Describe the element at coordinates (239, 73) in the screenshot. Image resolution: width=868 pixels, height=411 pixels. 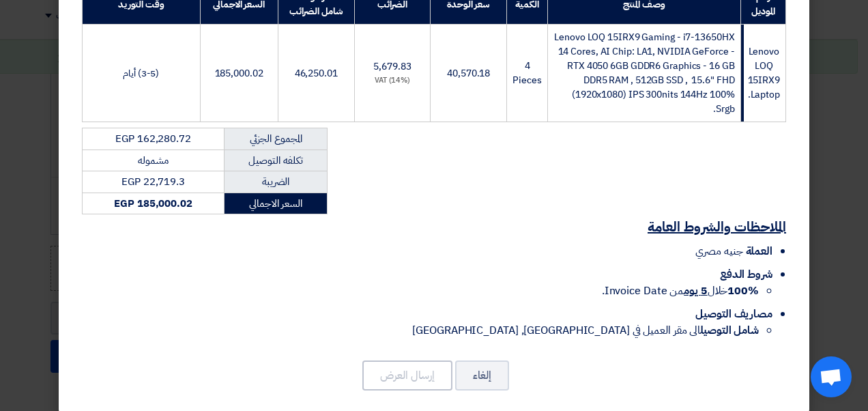
I see `span: 185,000.02` at that location.